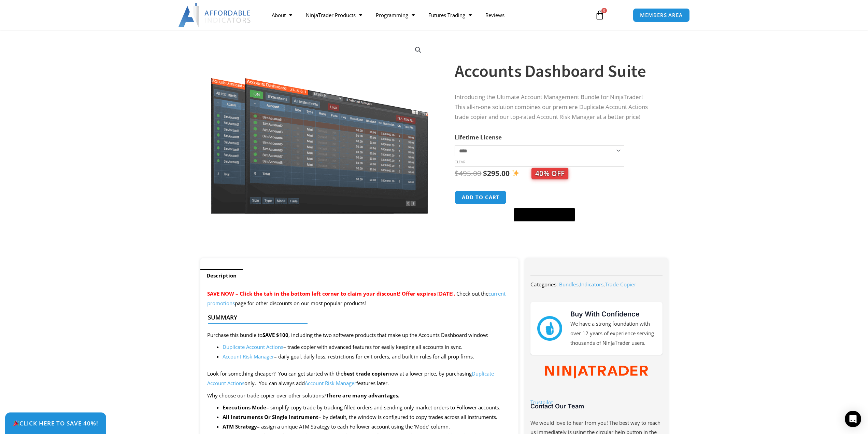 The width and height of the screenshot is (868, 434). What do you see at coordinates (604, 11) in the screenshot?
I see `span: 0` at bounding box center [604, 11].